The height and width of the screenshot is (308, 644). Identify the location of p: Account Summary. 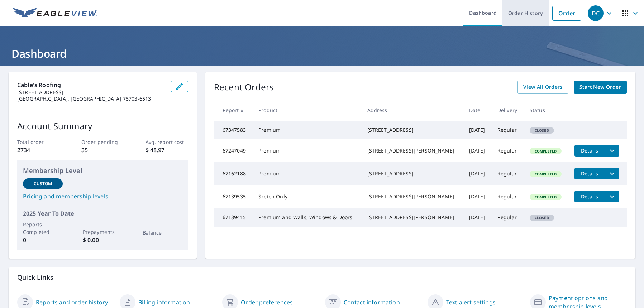
(103, 126).